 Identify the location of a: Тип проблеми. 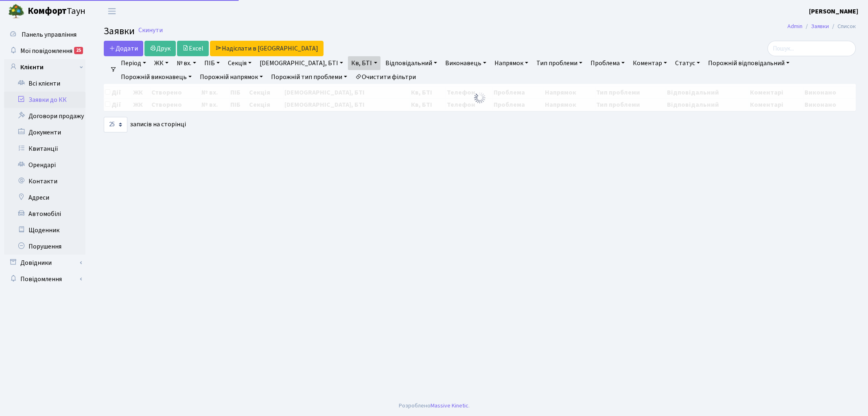
(559, 63).